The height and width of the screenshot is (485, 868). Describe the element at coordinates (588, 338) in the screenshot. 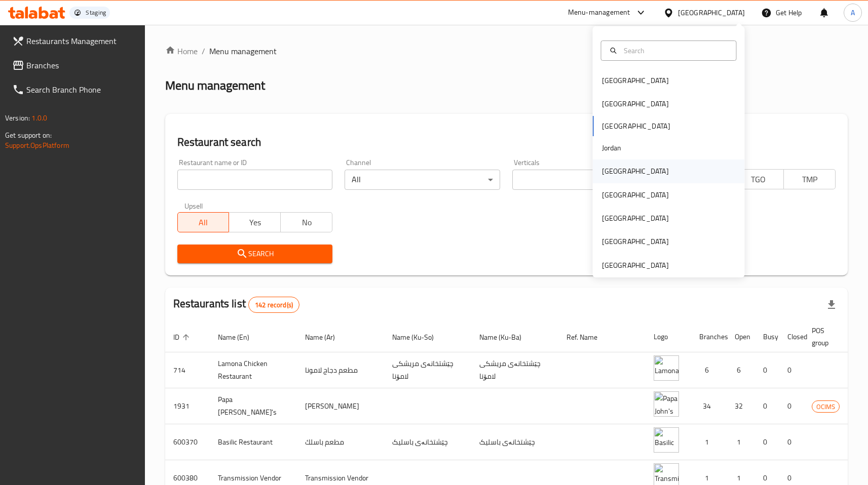

I see `span: Ref. Name` at that location.